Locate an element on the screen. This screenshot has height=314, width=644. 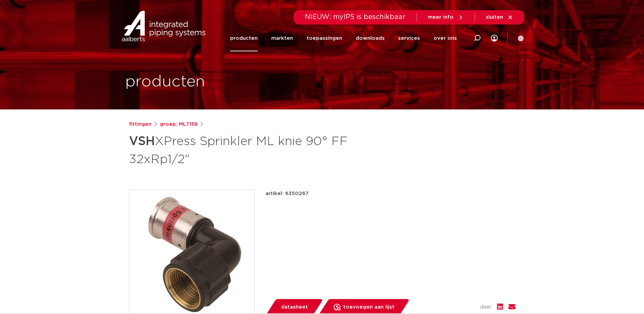
a: services is located at coordinates (409, 38).